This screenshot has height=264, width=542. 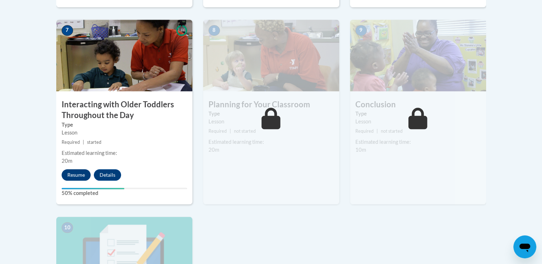 What do you see at coordinates (67, 30) in the screenshot?
I see `span: 7` at bounding box center [67, 30].